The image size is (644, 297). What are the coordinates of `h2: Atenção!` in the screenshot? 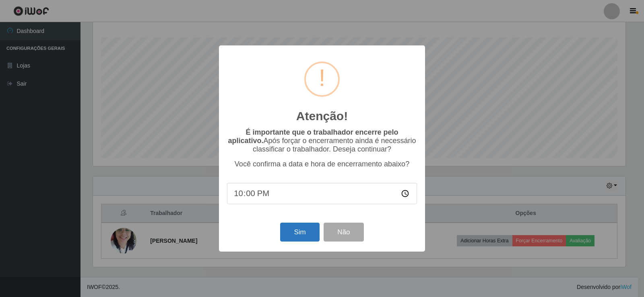 It's located at (322, 116).